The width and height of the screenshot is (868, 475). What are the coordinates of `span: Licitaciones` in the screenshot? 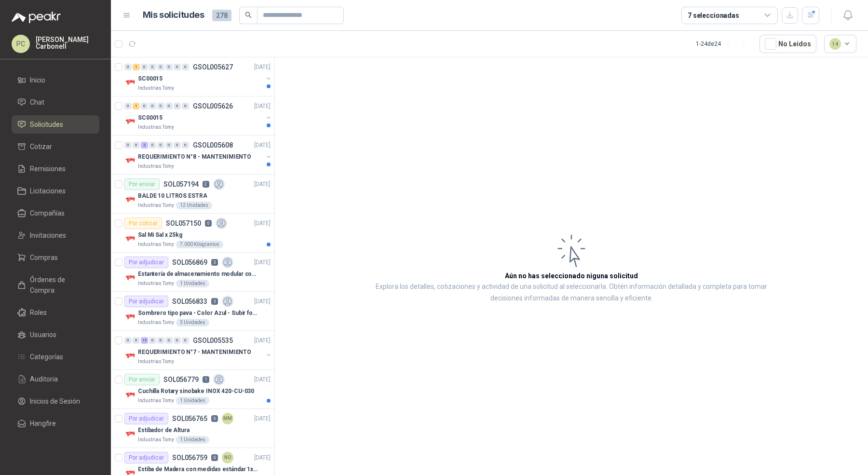 It's located at (47, 191).